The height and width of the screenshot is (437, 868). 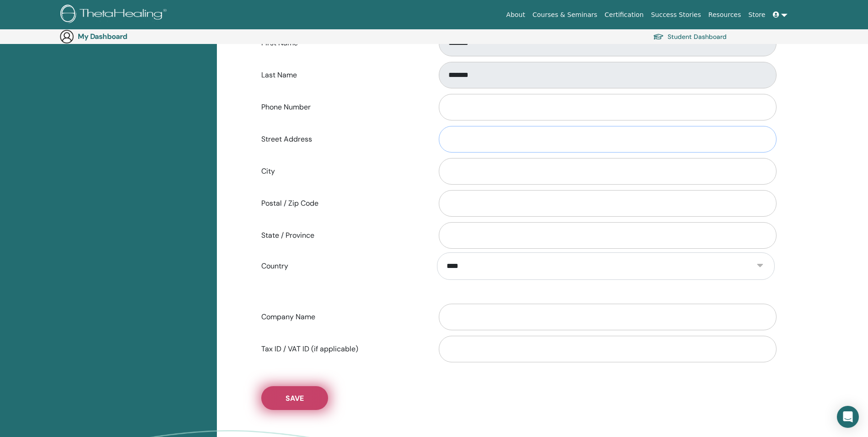 What do you see at coordinates (848, 417) in the screenshot?
I see `div: Open Intercom Messenger` at bounding box center [848, 417].